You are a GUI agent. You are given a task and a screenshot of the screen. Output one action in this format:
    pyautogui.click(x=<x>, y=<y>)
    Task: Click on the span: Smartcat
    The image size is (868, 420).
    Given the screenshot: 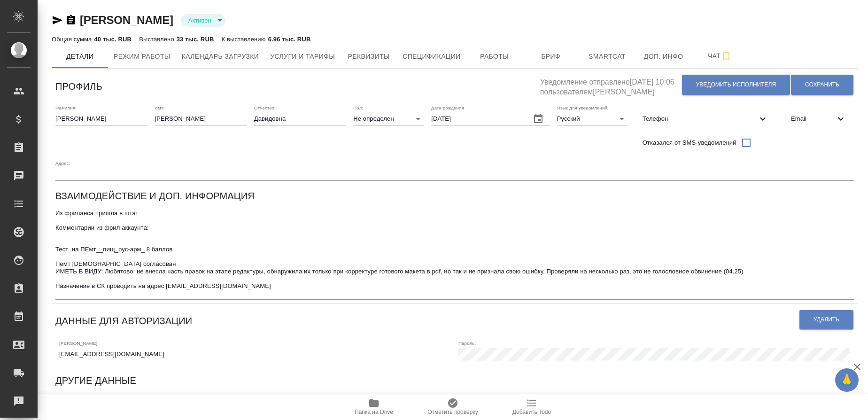 What is the action you would take?
    pyautogui.click(x=608, y=56)
    